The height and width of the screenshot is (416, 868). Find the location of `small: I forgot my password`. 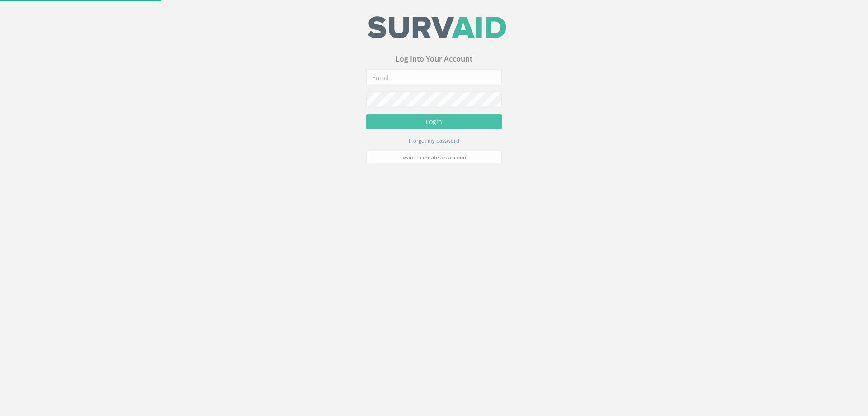

small: I forgot my password is located at coordinates (434, 142).